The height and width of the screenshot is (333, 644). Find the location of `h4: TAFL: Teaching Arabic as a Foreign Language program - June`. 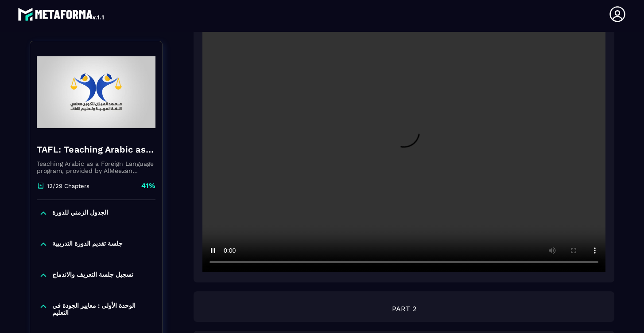

h4: TAFL: Teaching Arabic as a Foreign Language program - June is located at coordinates (96, 149).